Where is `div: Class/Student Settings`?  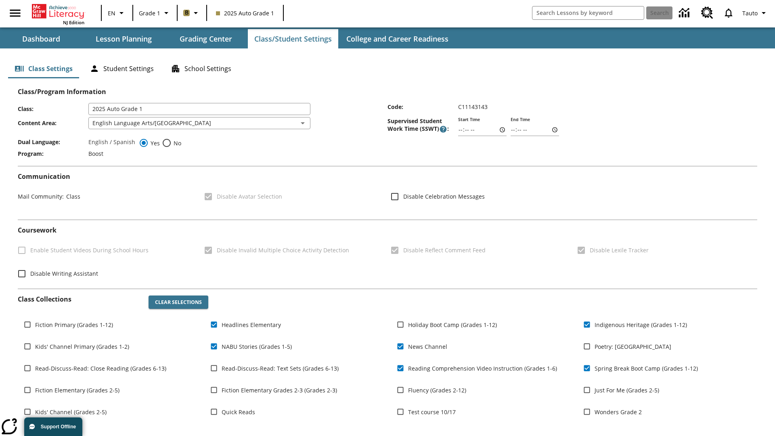 div: Class/Student Settings is located at coordinates (388, 69).